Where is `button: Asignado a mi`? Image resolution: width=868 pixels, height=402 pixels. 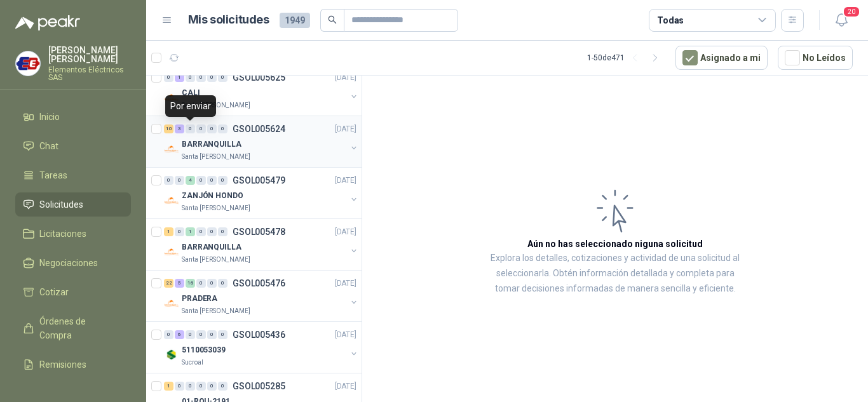
button: Asignado a mi is located at coordinates (721, 58).